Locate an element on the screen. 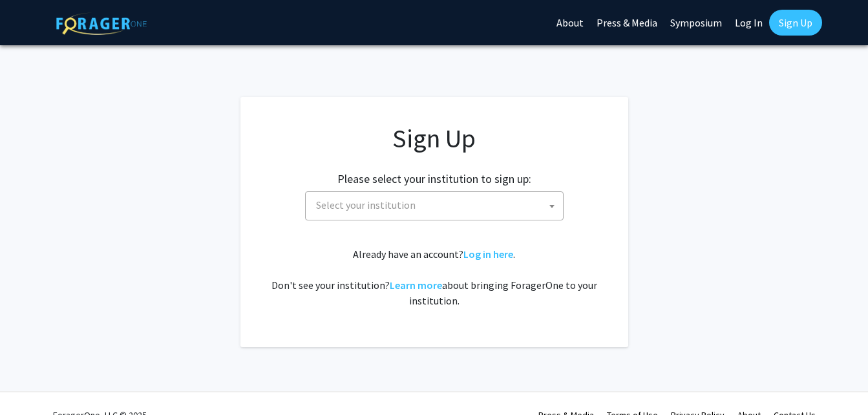 This screenshot has height=415, width=868. a: Sign Up is located at coordinates (796, 23).